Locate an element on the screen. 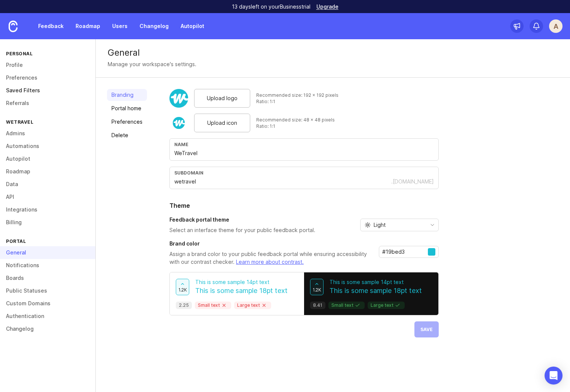 Image resolution: width=570 pixels, height=392 pixels. a: Portal home is located at coordinates (126, 109).